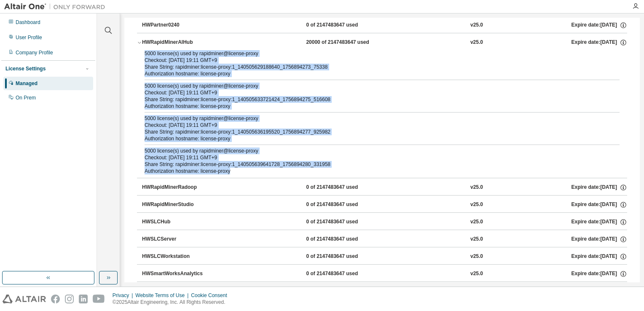 The image size is (644, 311). What do you see at coordinates (180, 43) in the screenshot?
I see `div: HWRapidMinerAIHub` at bounding box center [180, 43].